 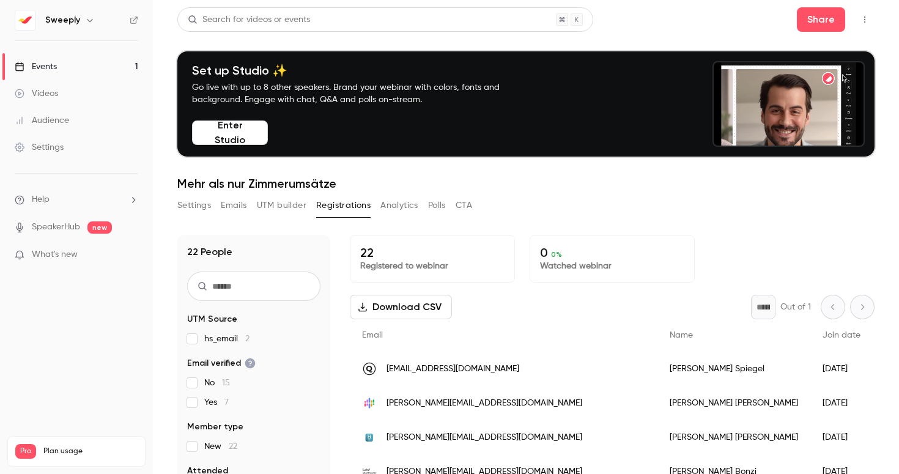 What do you see at coordinates (226, 383) in the screenshot?
I see `span: 15` at bounding box center [226, 383].